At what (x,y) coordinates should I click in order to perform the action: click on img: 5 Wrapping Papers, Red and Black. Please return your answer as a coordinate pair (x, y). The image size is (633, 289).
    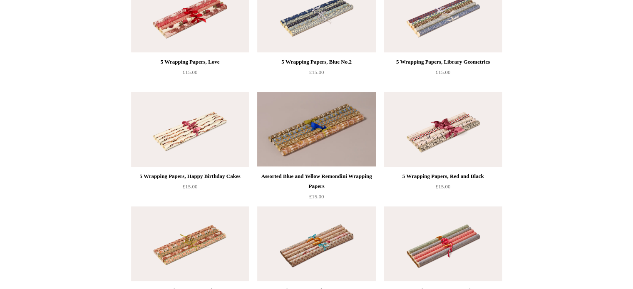
    Looking at the image, I should click on (443, 129).